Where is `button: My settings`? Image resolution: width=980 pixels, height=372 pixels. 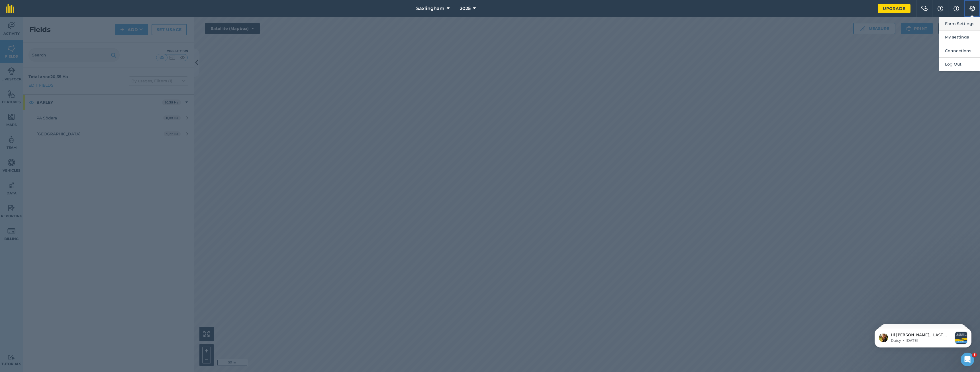 button: My settings is located at coordinates (960, 37).